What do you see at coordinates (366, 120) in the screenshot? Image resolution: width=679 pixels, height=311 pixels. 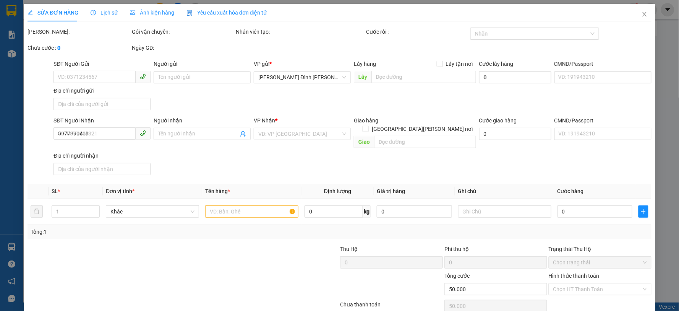 I see `span: Giao hàng` at bounding box center [366, 120].